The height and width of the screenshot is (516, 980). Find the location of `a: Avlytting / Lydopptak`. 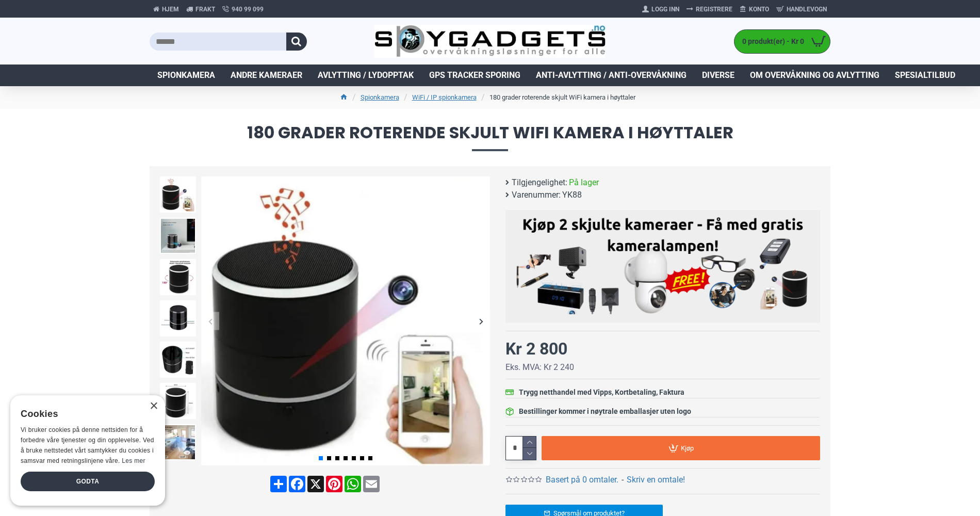

a: Avlytting / Lydopptak is located at coordinates (366, 75).